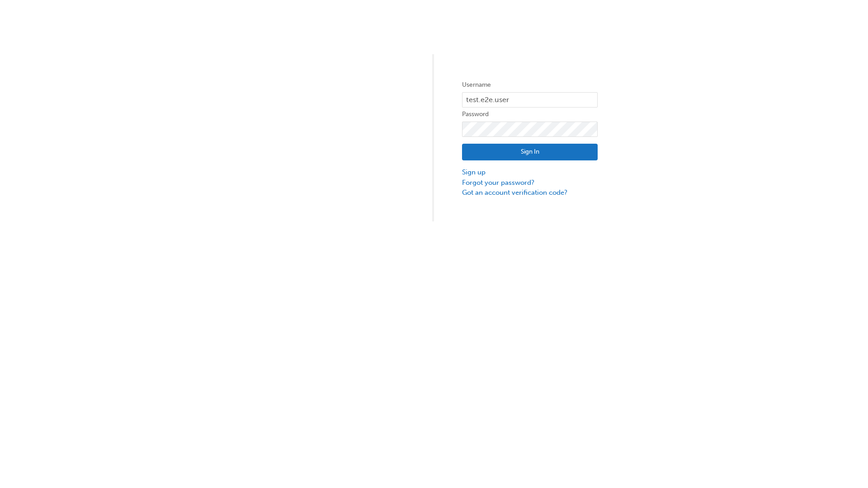  What do you see at coordinates (530, 172) in the screenshot?
I see `a: Sign up` at bounding box center [530, 172].